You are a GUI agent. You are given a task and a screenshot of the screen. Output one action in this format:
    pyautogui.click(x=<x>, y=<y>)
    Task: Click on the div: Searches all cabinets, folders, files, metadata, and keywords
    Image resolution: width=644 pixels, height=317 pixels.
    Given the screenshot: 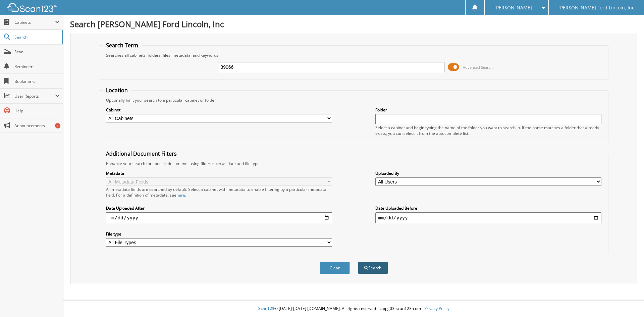 What is the action you would take?
    pyautogui.click(x=354, y=55)
    